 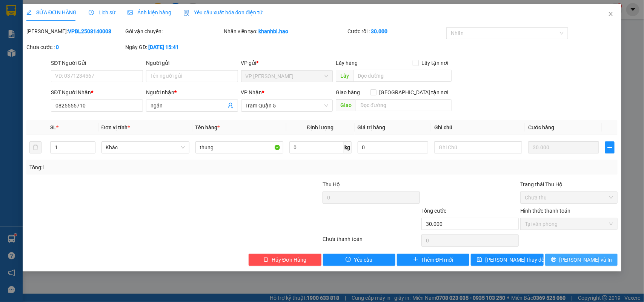 I want to click on span: Tên hàng, so click(x=208, y=127).